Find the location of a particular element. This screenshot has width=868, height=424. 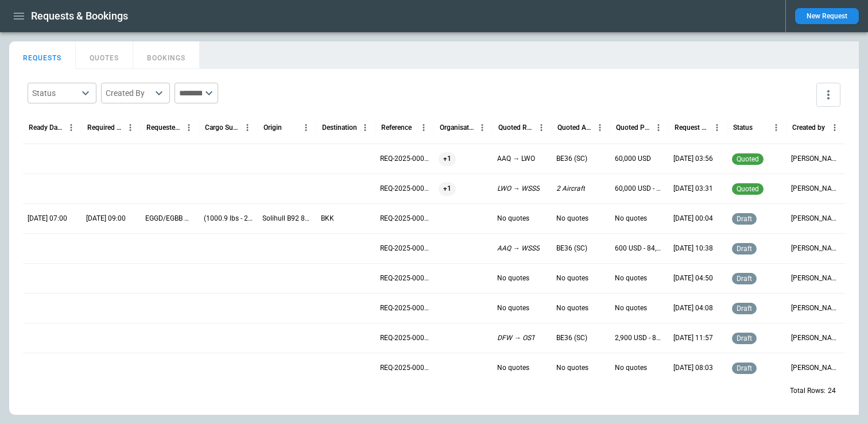

button: Created by column menu is located at coordinates (834, 127).